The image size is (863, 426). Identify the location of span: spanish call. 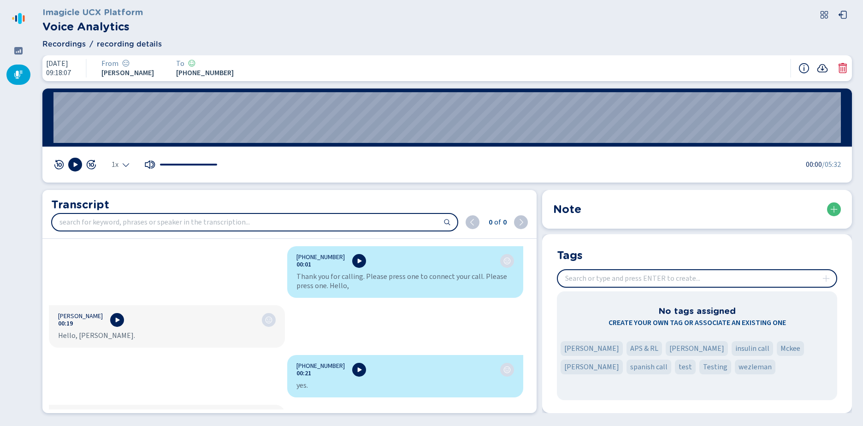
(649, 367).